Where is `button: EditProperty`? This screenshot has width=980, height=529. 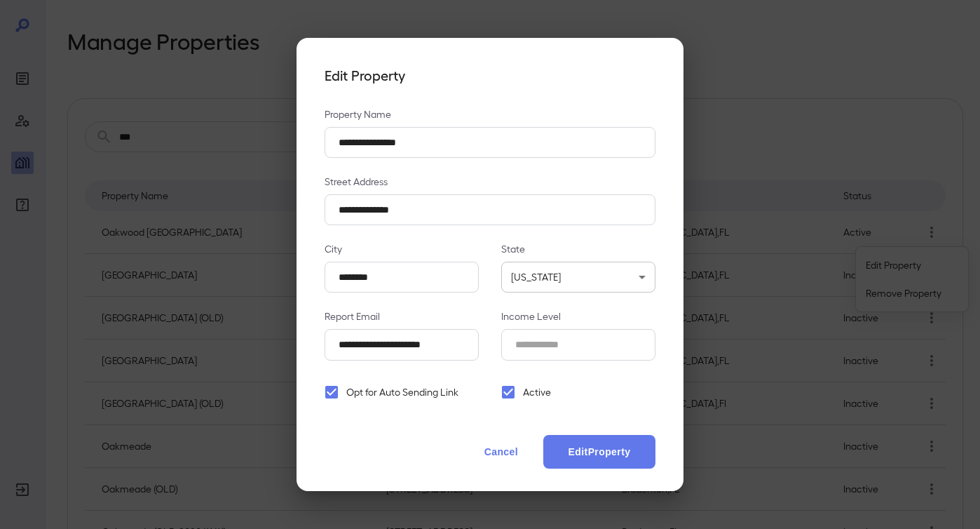 button: EditProperty is located at coordinates (599, 451).